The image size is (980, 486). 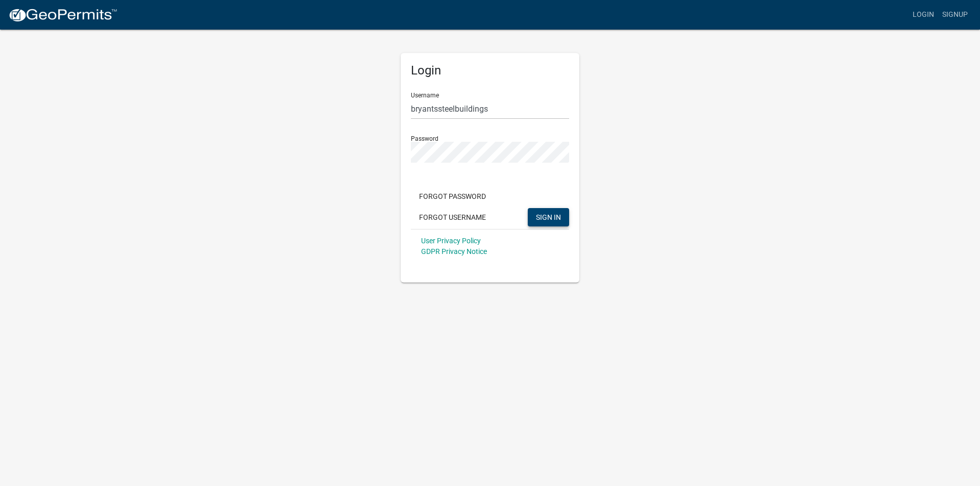 What do you see at coordinates (451, 241) in the screenshot?
I see `a: User Privacy Policy` at bounding box center [451, 241].